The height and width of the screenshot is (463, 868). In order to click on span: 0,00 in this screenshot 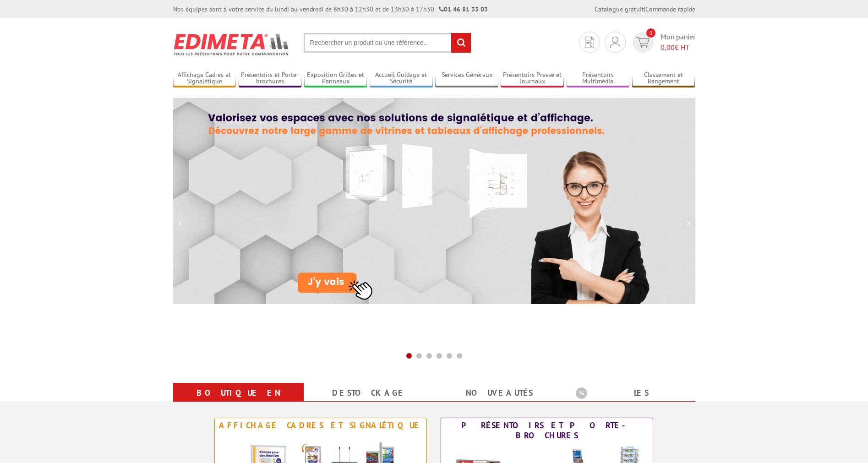, I will do `click(667, 47)`.